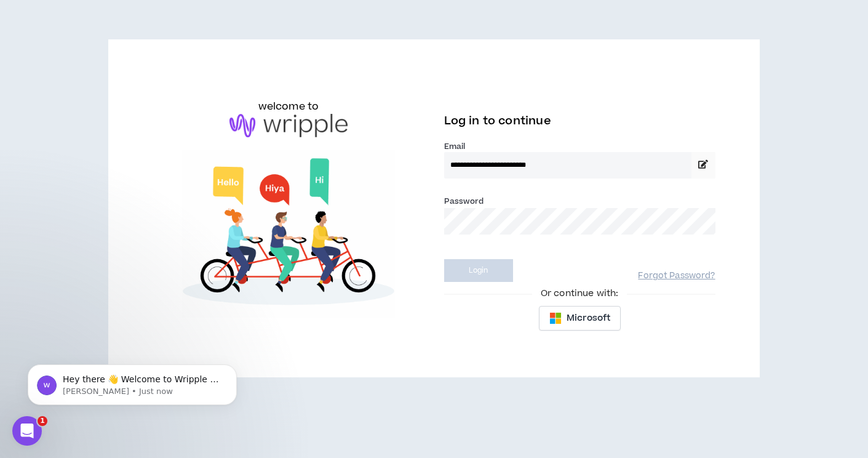 The image size is (868, 458). Describe the element at coordinates (133, 53) in the screenshot. I see `p: Message from Morgan, sent Just now` at that location.